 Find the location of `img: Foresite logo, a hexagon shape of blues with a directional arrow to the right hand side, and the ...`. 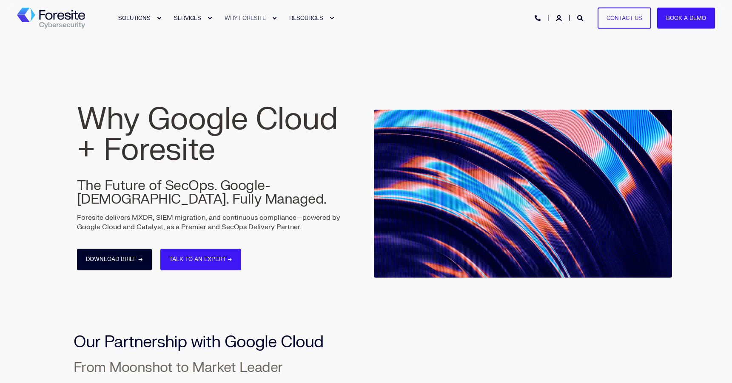

img: Foresite logo, a hexagon shape of blues with a directional arrow to the right hand side, and the ... is located at coordinates (51, 18).